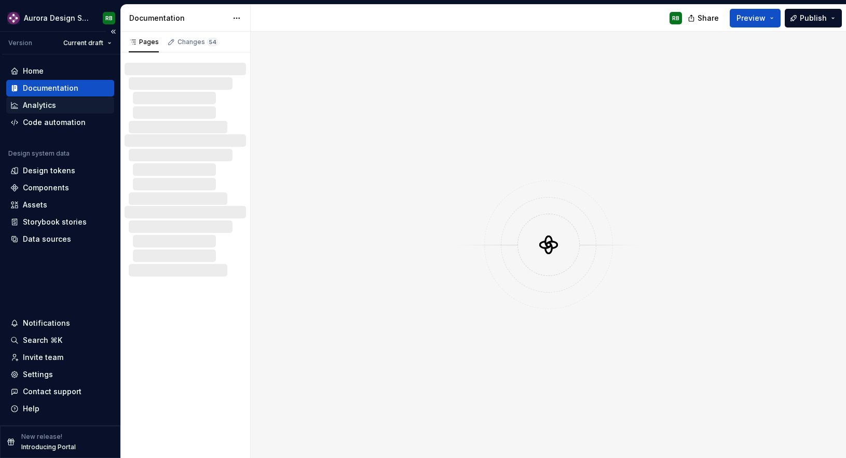  Describe the element at coordinates (708, 18) in the screenshot. I see `span: Share` at that location.